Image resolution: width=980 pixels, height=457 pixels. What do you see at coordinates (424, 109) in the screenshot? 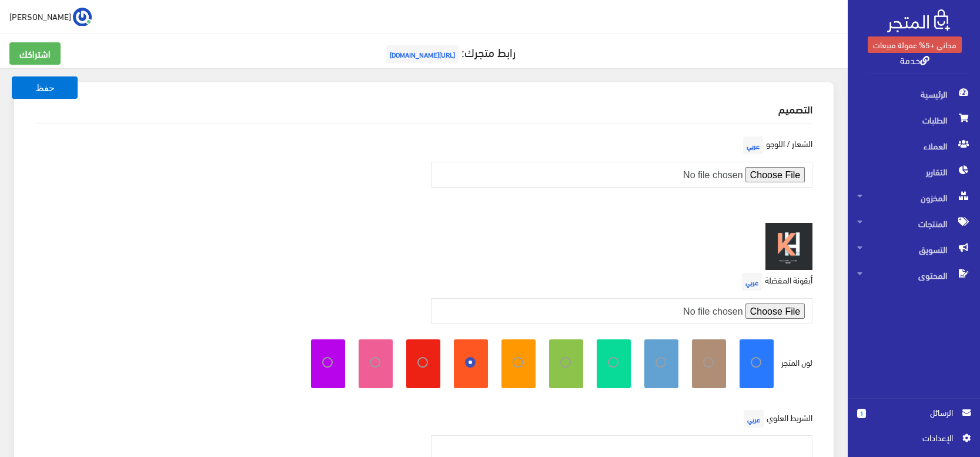
I see `h2: التصميم` at bounding box center [424, 109].